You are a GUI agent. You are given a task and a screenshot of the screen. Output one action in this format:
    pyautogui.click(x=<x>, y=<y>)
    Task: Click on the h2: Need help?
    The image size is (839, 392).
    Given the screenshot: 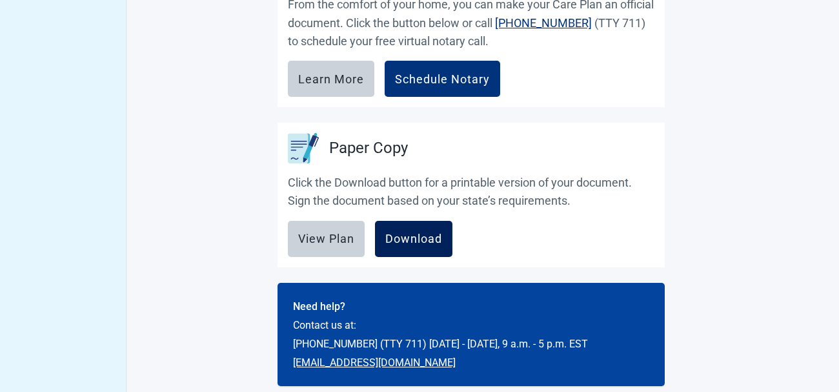 What is the action you would take?
    pyautogui.click(x=471, y=306)
    